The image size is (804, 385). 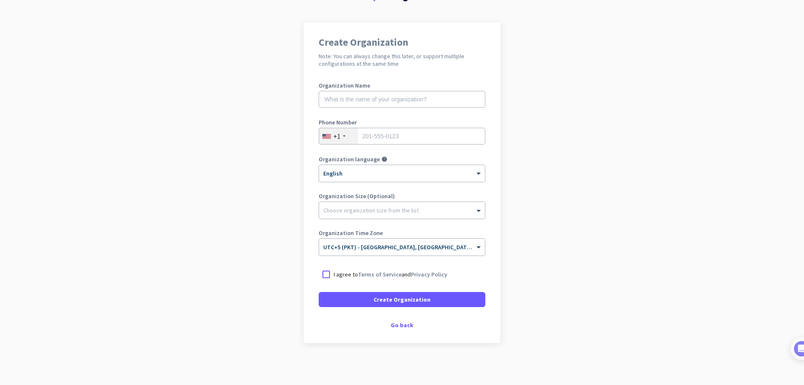 What do you see at coordinates (402, 60) in the screenshot?
I see `h2: Note: You can always change this later, or support multiple configurations at the same time` at bounding box center [402, 60].